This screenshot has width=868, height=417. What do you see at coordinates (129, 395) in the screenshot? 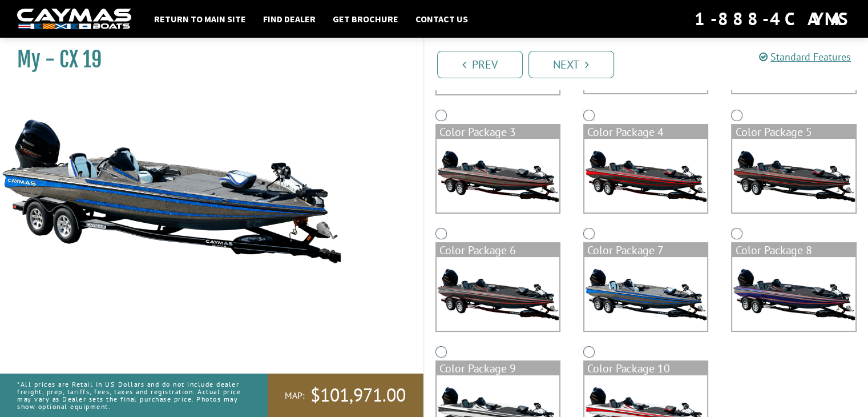
I see `p: *All prices are Retail in US Dollars and do not include dealer freight, prep, tariffs, fees, taxe...` at bounding box center [129, 395].